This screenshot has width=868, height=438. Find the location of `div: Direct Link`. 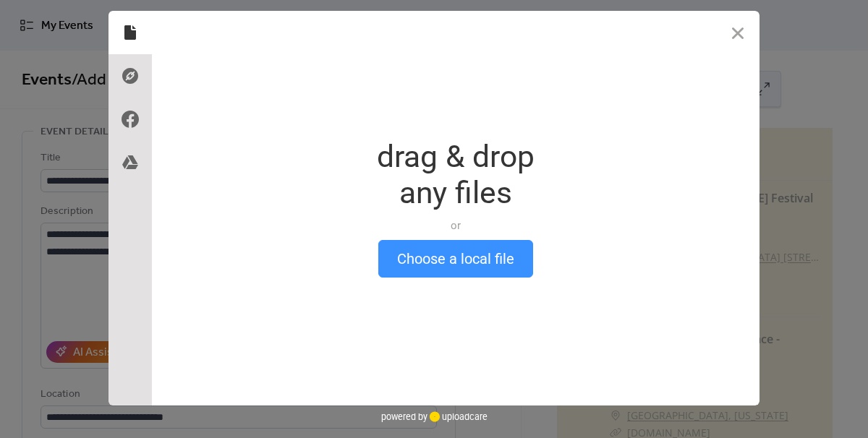

div: Direct Link is located at coordinates (130, 76).